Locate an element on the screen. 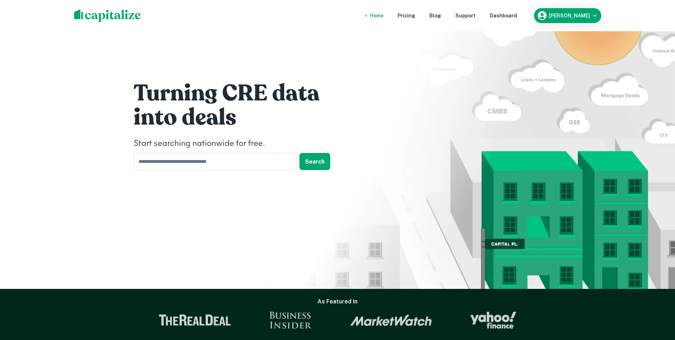 The height and width of the screenshot is (340, 675). img: Market Watch is located at coordinates (391, 320).